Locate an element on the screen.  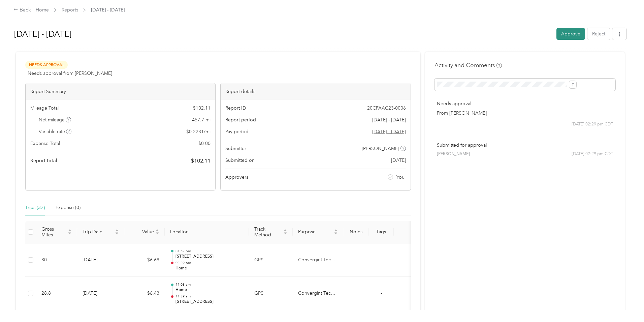
span: $ 0.2231 / mi is located at coordinates (198, 132).